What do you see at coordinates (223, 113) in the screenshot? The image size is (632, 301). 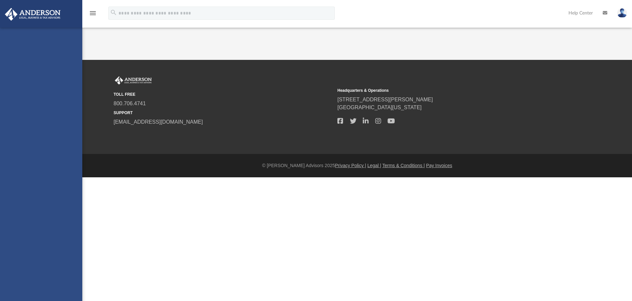 I see `small: SUPPORT` at bounding box center [223, 113].